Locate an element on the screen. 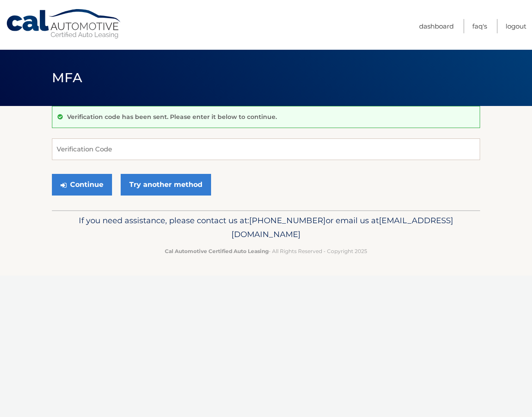 This screenshot has height=417, width=532. a: Try another method is located at coordinates (166, 185).